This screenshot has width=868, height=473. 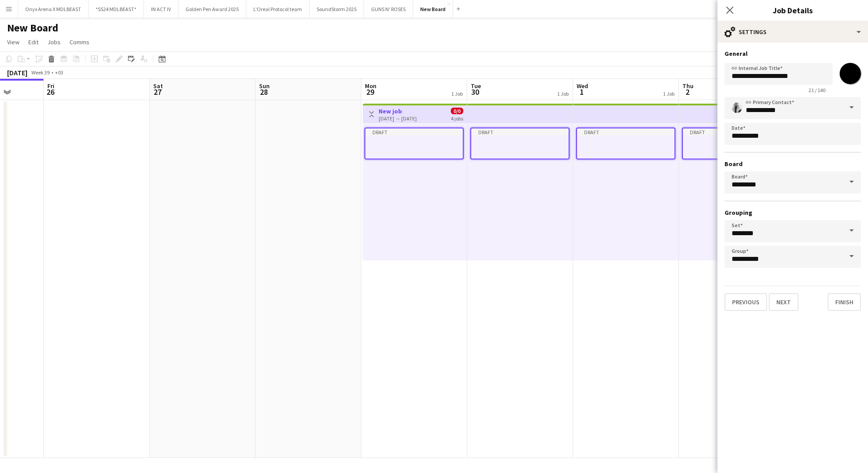 I want to click on h1: New Board, so click(x=33, y=28).